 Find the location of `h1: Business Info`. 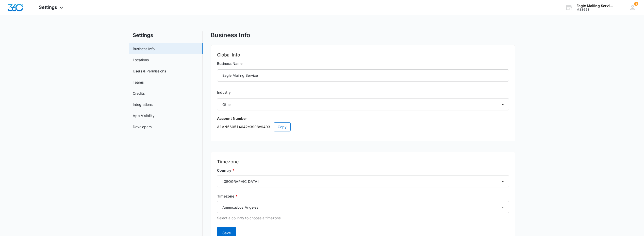

h1: Business Info is located at coordinates (230, 35).